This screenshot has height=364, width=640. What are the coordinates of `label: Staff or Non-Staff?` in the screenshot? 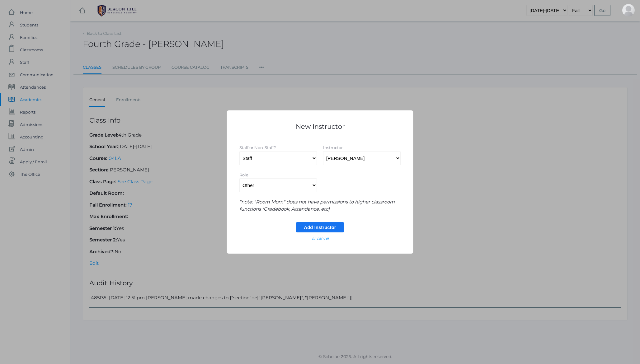 It's located at (258, 147).